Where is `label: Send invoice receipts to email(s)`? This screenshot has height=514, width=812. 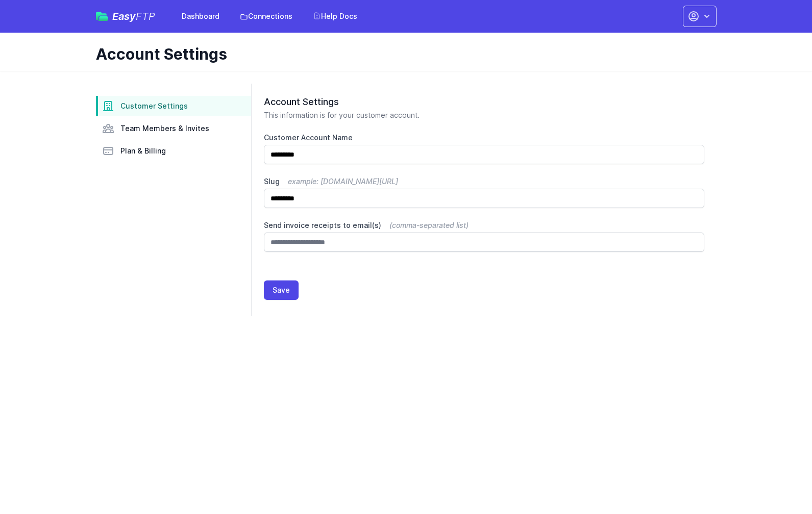 label: Send invoice receipts to email(s) is located at coordinates (484, 225).